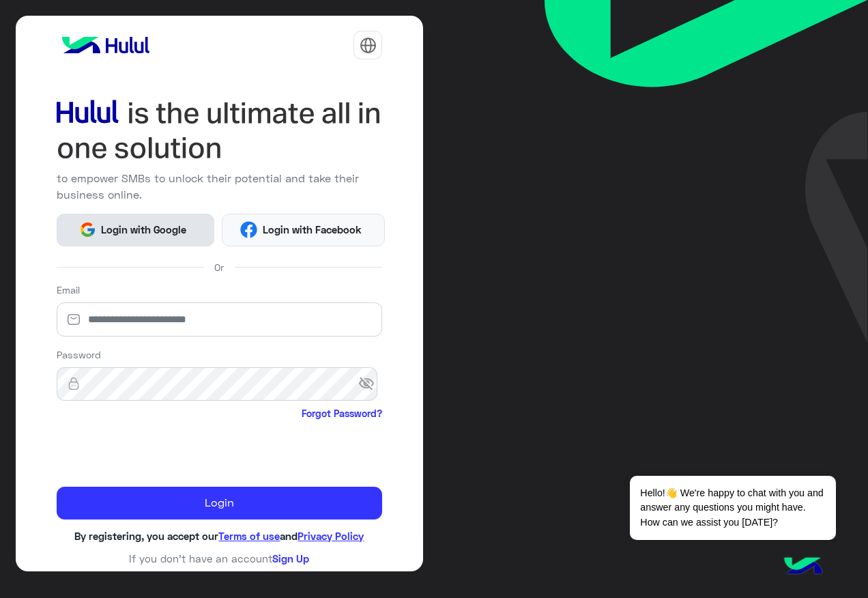 This screenshot has height=598, width=868. What do you see at coordinates (303, 230) in the screenshot?
I see `button: Login with Facebook` at bounding box center [303, 230].